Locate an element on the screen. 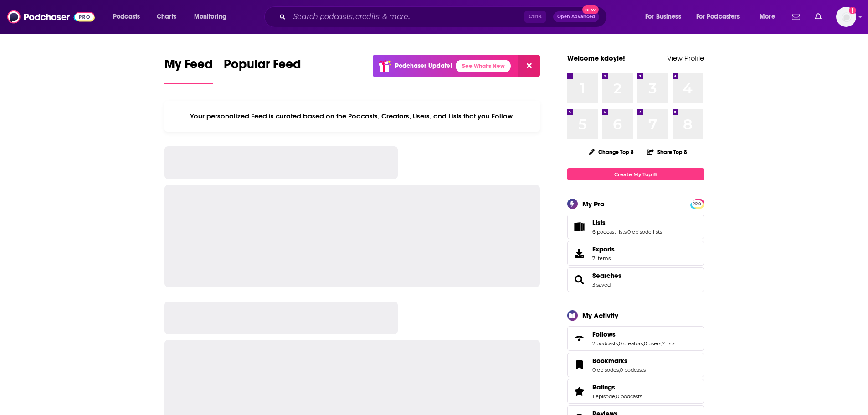  button: Share Top 8 is located at coordinates (667, 152).